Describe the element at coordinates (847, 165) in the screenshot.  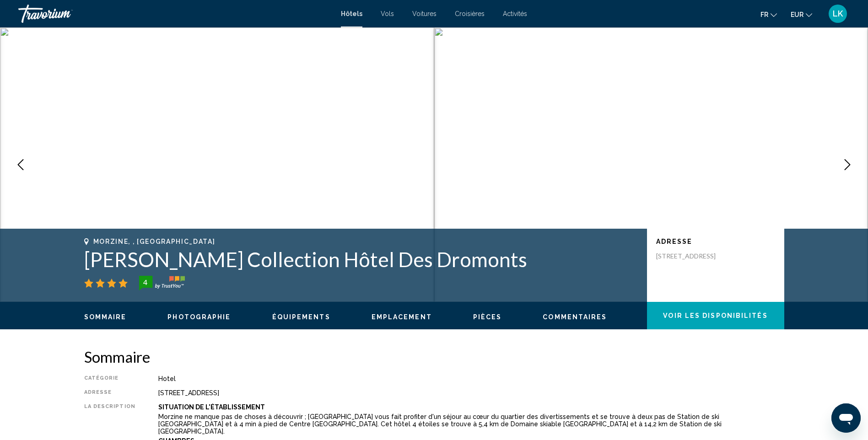
I see `button: Next image` at that location.